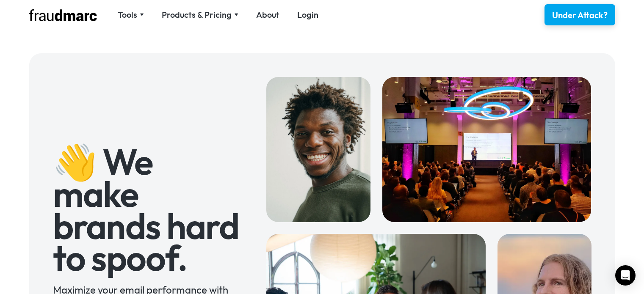 The height and width of the screenshot is (294, 644). What do you see at coordinates (580, 15) in the screenshot?
I see `a: Under Attack?` at bounding box center [580, 15].